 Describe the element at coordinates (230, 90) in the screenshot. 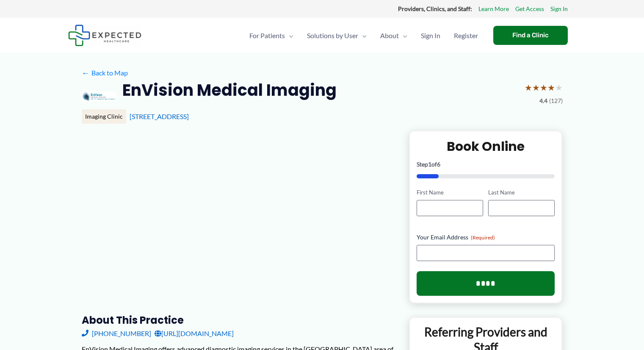

I see `h2: EnVision Medical Imaging` at that location.